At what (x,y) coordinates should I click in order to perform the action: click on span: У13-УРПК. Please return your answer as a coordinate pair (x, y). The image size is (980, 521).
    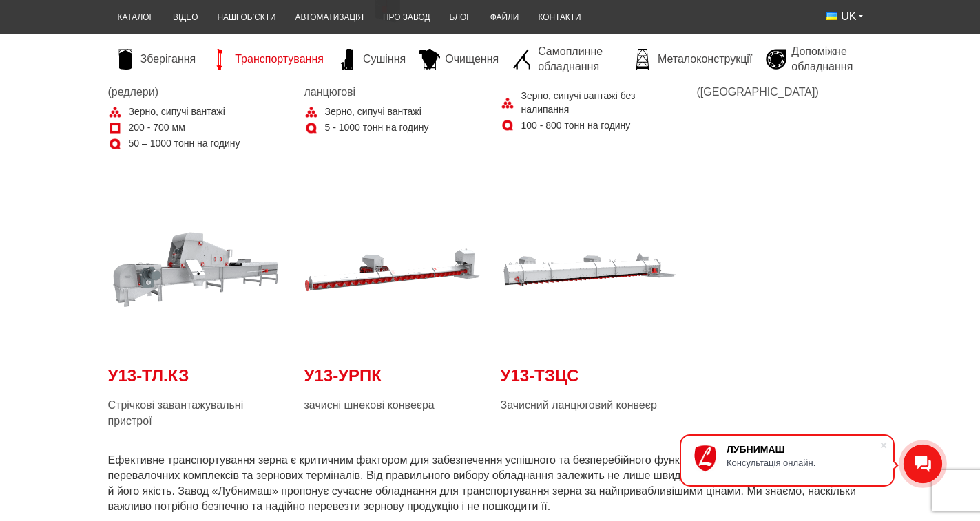
    Looking at the image, I should click on (392, 379).